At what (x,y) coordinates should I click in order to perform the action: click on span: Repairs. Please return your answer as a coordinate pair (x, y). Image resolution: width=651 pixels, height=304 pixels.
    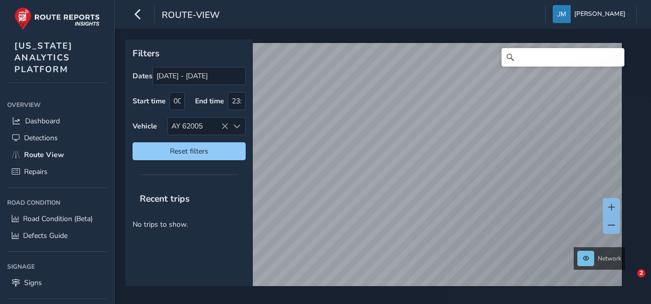
    Looking at the image, I should click on (36, 172).